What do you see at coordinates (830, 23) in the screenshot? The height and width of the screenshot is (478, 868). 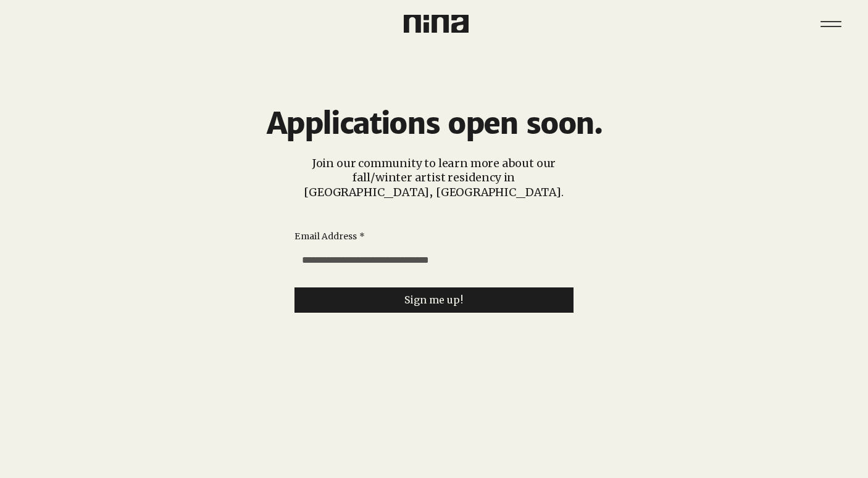 I see `nav: Site` at bounding box center [830, 23].